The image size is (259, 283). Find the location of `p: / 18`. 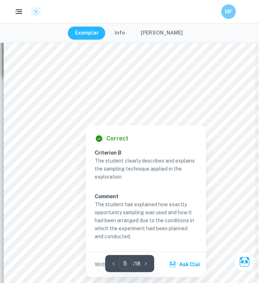

p: / 18 is located at coordinates (137, 263).